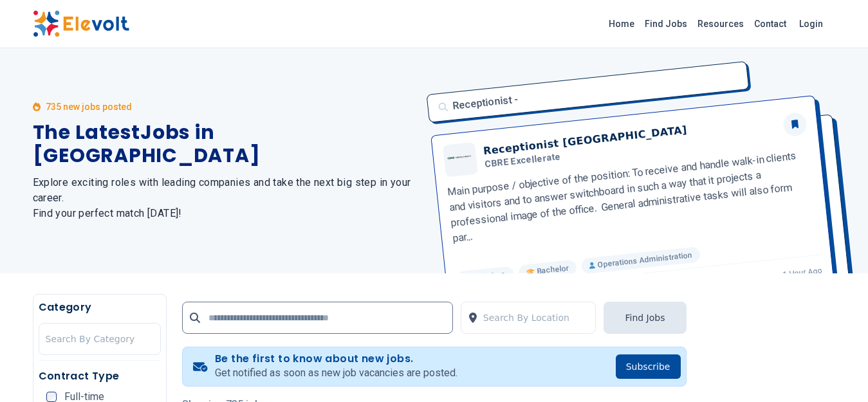 The image size is (868, 402). Describe the element at coordinates (336, 359) in the screenshot. I see `h4: Be the first to know about new jobs.` at that location.